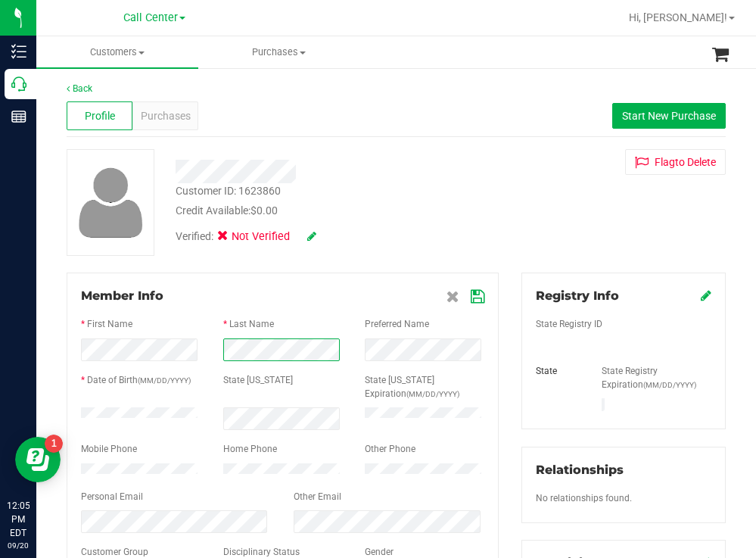  What do you see at coordinates (18, 519) in the screenshot?
I see `p: 12:05 PM EDT` at bounding box center [18, 519].